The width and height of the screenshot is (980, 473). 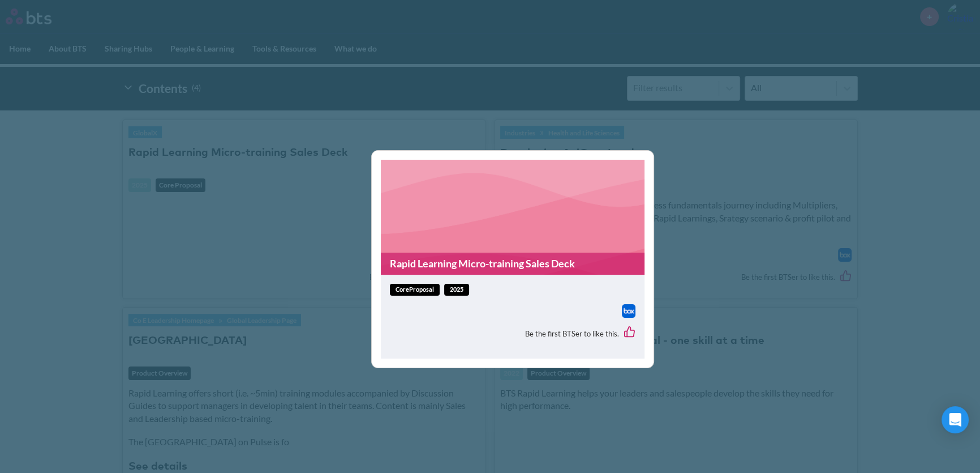 I want to click on span: 2025, so click(x=457, y=289).